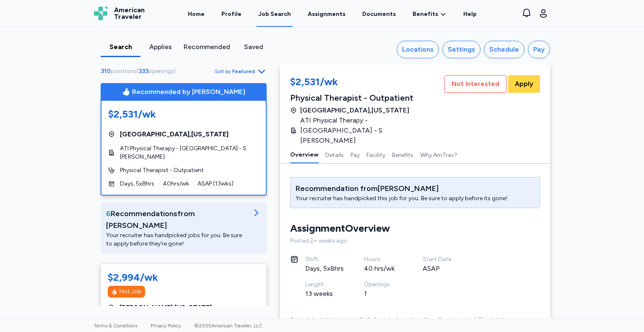  Describe the element at coordinates (275, 14) in the screenshot. I see `div: Job Search` at that location.